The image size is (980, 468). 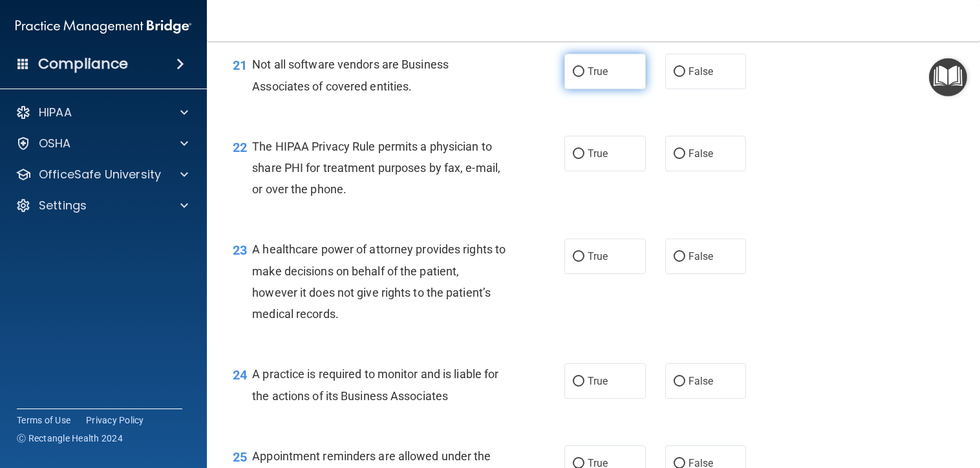 I want to click on span: 23, so click(x=240, y=250).